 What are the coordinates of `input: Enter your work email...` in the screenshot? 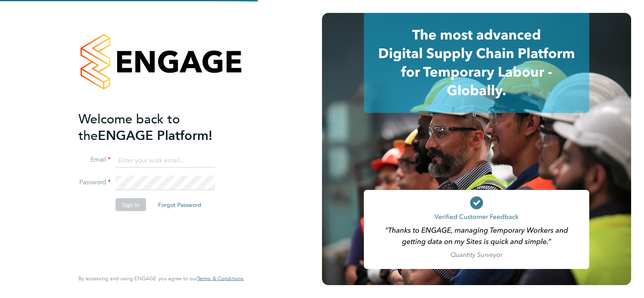 It's located at (165, 161).